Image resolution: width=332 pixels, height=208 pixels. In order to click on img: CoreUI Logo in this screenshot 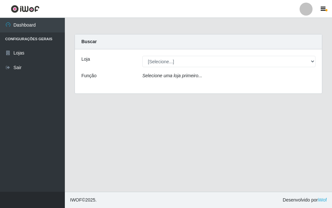, I will do `click(25, 9)`.